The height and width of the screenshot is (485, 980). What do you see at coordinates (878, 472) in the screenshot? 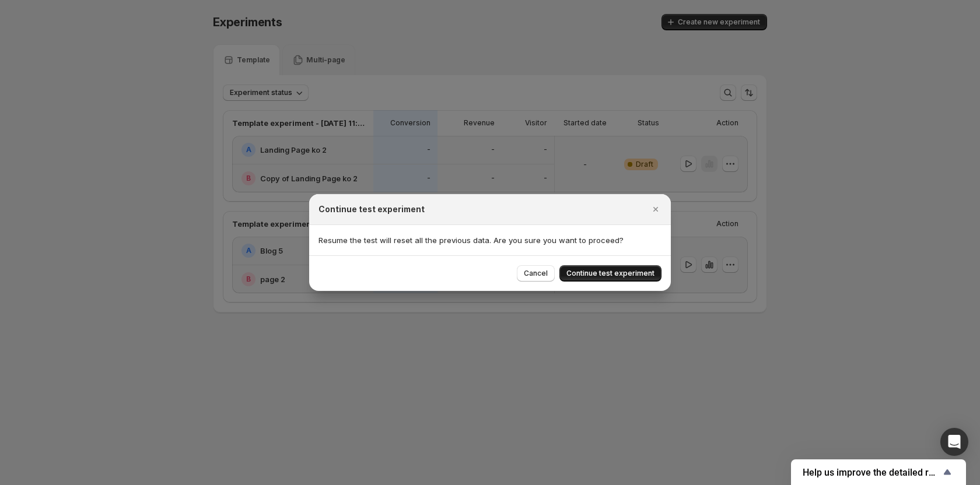
I see `button: Show survey - Help us improve the detailed report for A/B campaigns` at bounding box center [878, 472].